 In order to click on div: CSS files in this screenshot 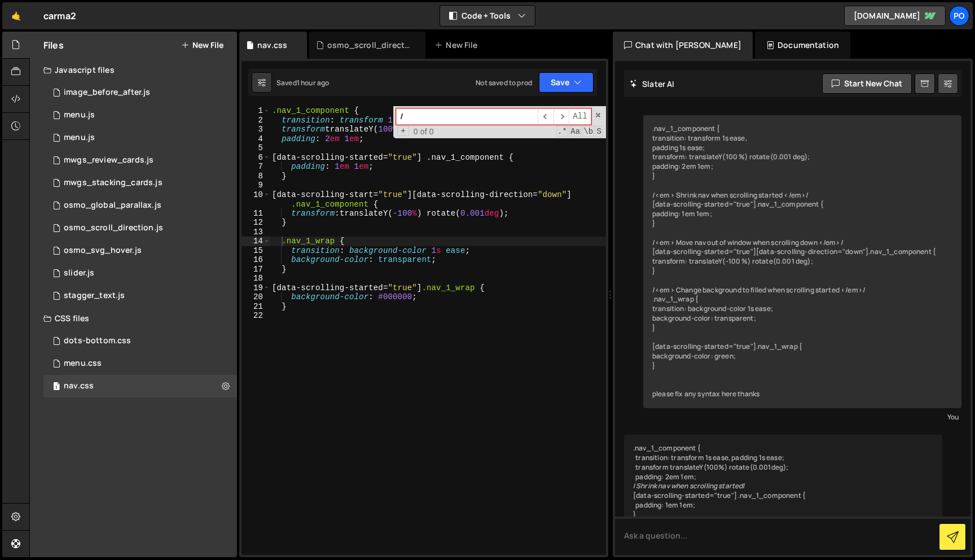, I will do `click(134, 318)`.